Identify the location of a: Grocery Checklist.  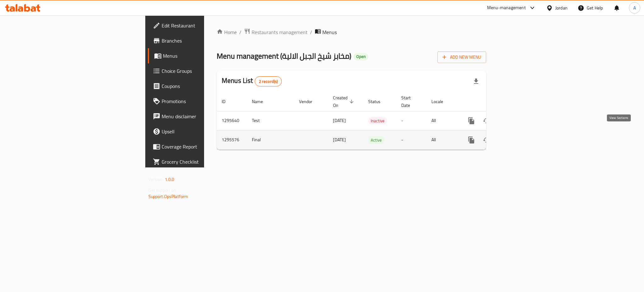
(201, 161).